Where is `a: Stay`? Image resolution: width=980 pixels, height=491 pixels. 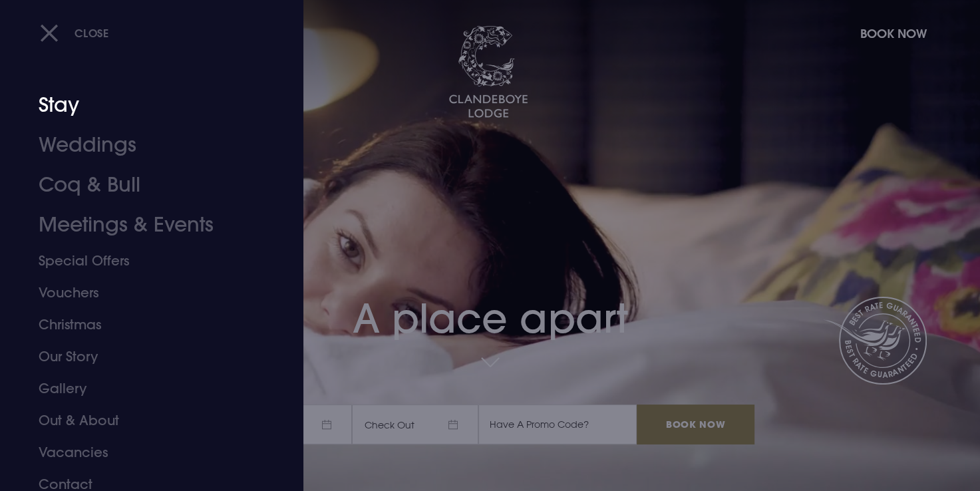
a: Stay is located at coordinates (144, 105).